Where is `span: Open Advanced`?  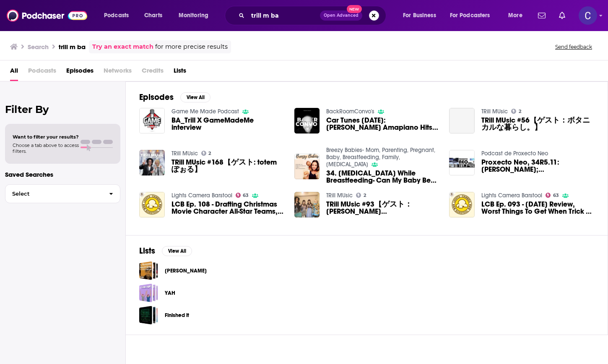
span: Open Advanced is located at coordinates (341, 15).